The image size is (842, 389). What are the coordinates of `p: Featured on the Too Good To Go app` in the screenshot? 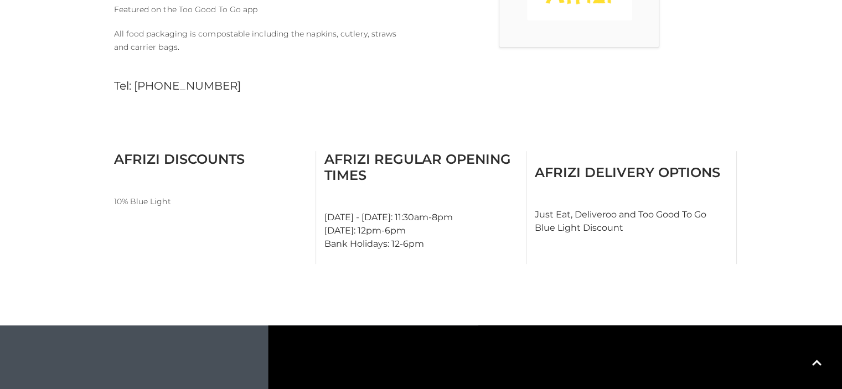 It's located at (264, 9).